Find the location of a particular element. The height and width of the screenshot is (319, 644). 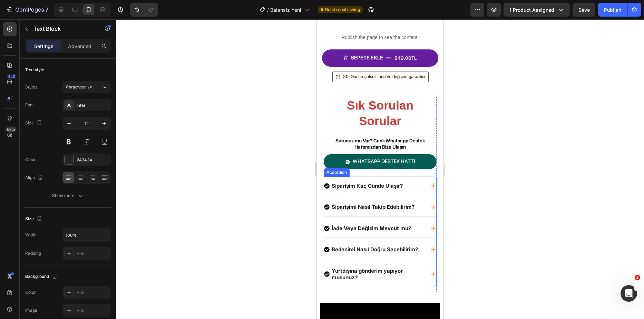

div: 450 is located at coordinates (12, 77).